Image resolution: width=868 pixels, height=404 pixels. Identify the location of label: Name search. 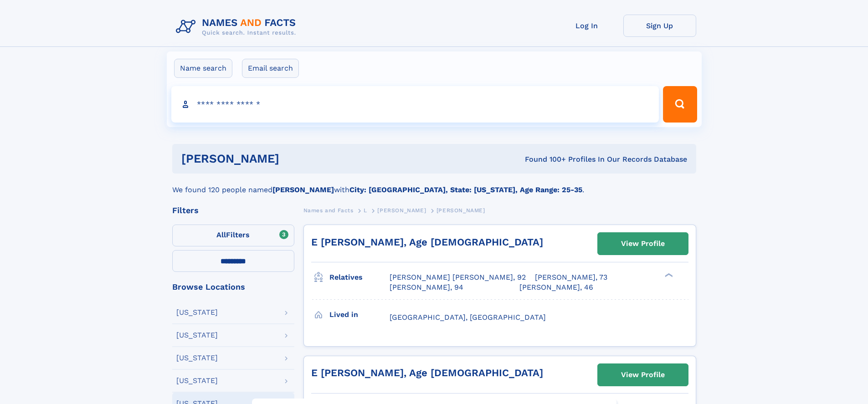
(203, 68).